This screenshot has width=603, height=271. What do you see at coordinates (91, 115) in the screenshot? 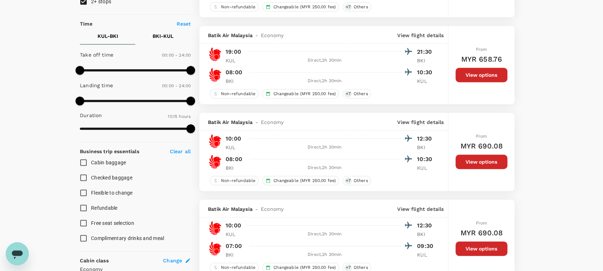
I see `p: Duration` at bounding box center [91, 115].